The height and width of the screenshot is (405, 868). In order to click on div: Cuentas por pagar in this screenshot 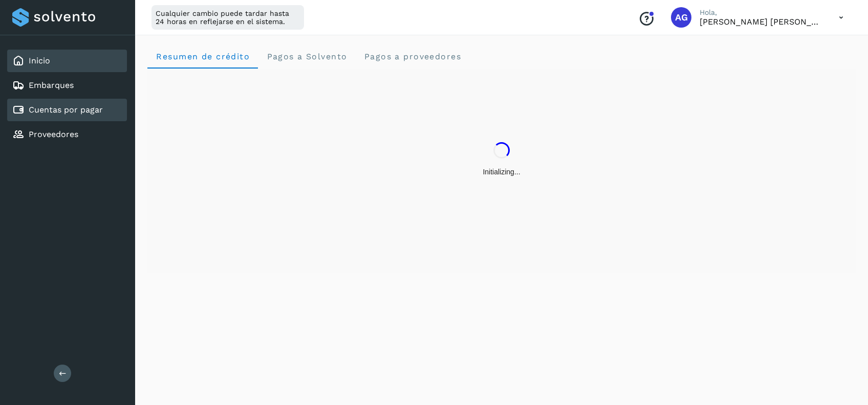, I will do `click(67, 110)`.